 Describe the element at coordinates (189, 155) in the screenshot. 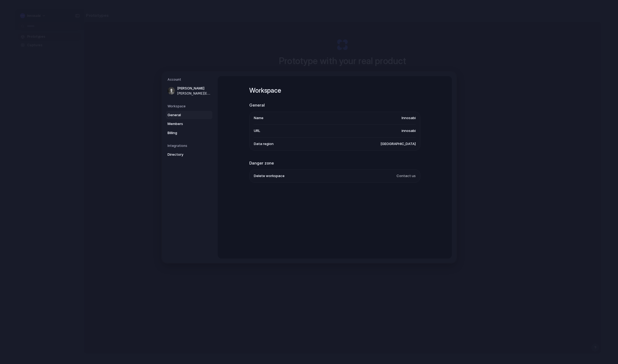

I see `a: Directory` at that location.